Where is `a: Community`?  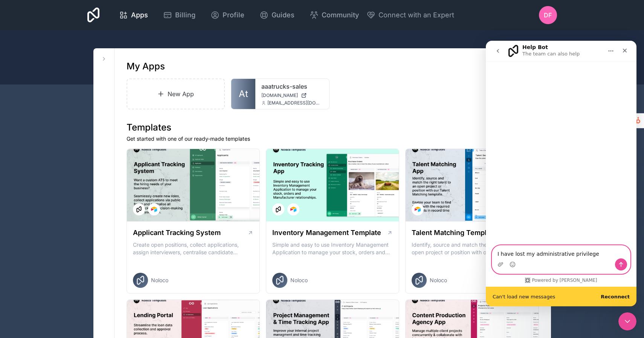
a: Community is located at coordinates (334, 15).